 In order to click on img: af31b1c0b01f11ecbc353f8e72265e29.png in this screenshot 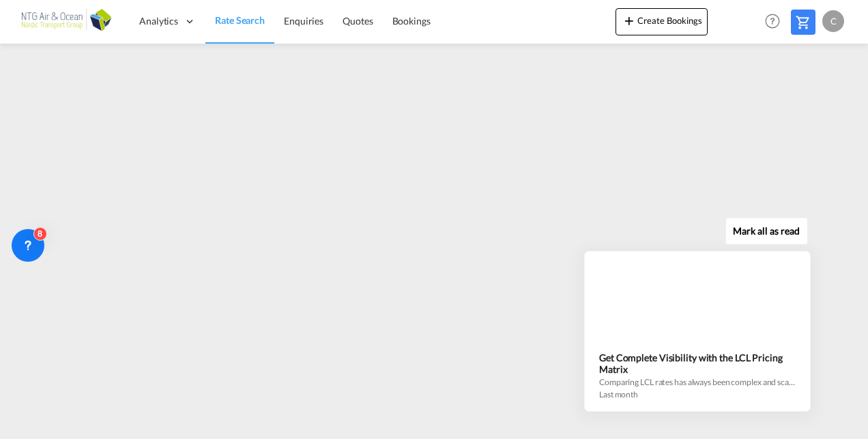, I will do `click(67, 21)`.